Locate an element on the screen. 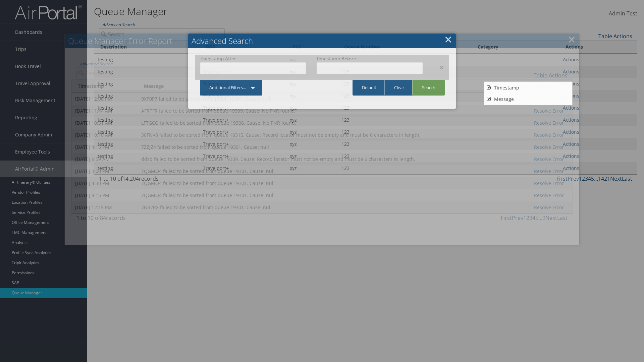 Image resolution: width=644 pixels, height=362 pixels. a: 9 is located at coordinates (544, 218).